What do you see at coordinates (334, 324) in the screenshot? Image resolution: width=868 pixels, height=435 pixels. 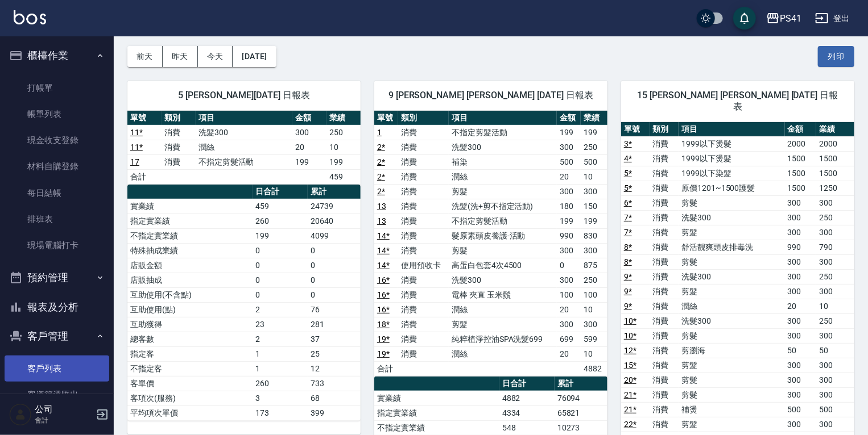 I see `td: 281` at bounding box center [334, 324].